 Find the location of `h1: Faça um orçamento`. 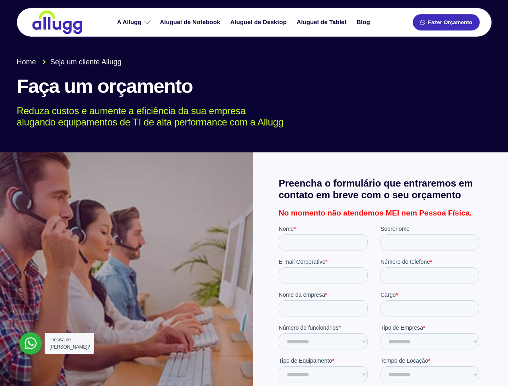

h1: Faça um orçamento is located at coordinates (254, 86).